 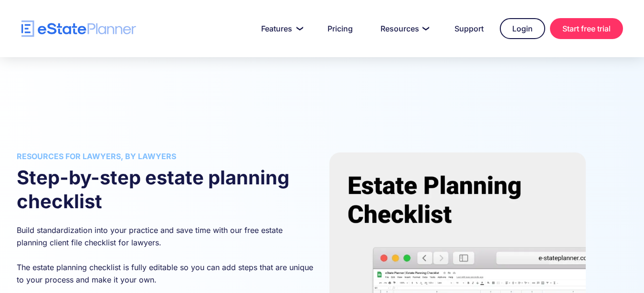 I want to click on a: Features, so click(x=280, y=28).